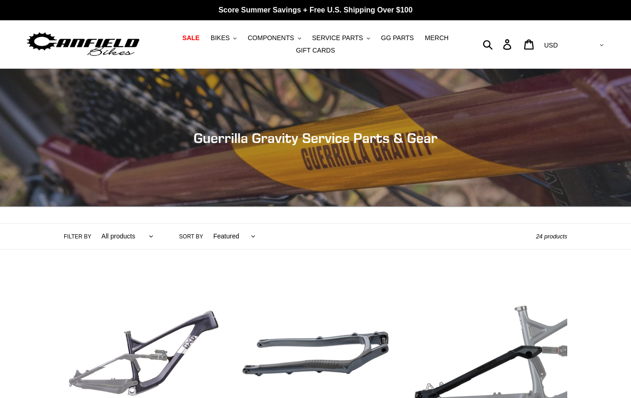  Describe the element at coordinates (436, 38) in the screenshot. I see `a: MERCH` at that location.